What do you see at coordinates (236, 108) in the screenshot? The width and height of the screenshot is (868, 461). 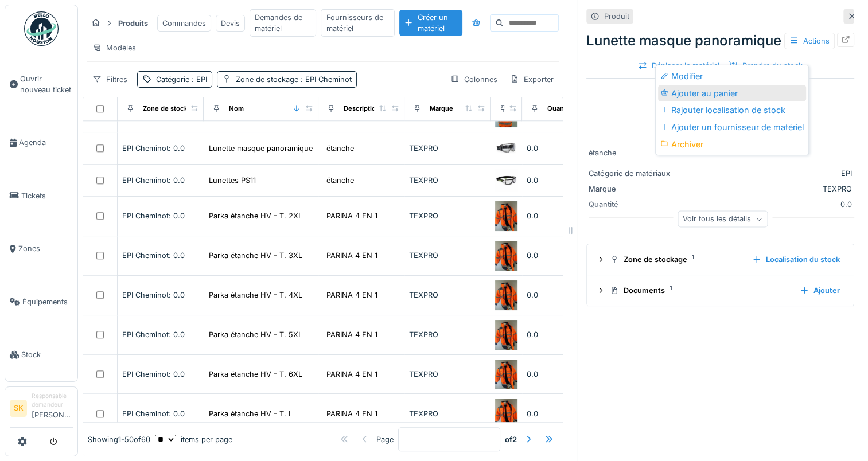 I see `div: Nom` at bounding box center [236, 108].